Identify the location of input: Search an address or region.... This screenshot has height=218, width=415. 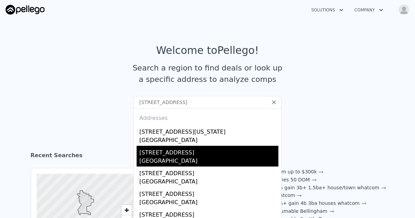
(207, 102).